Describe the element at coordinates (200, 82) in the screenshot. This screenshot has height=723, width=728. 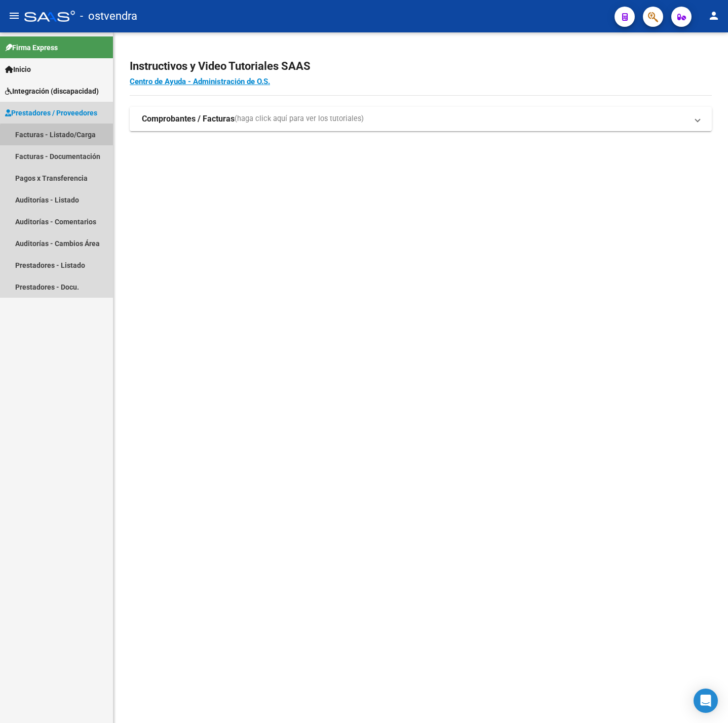
I see `a: Centro de Ayuda - Administración de O.S.` at that location.